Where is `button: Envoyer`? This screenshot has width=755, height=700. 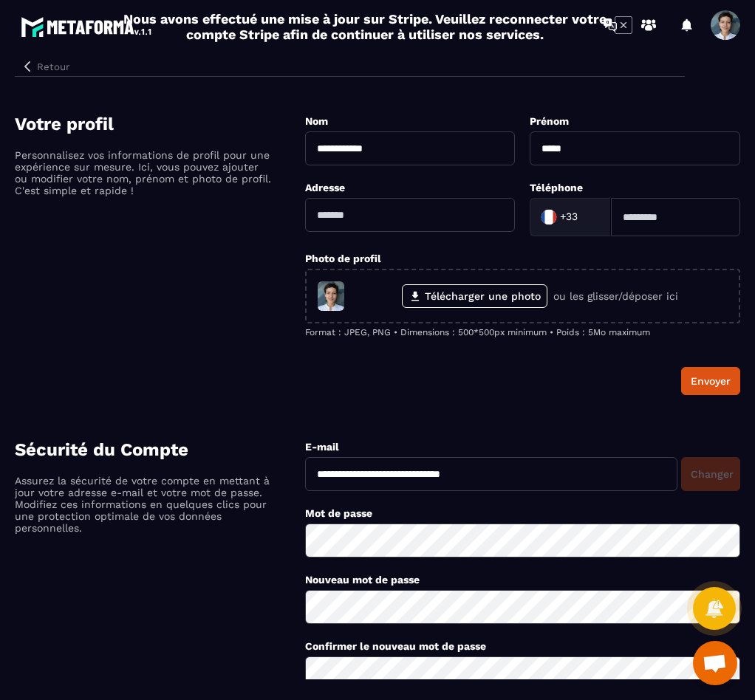 button: Envoyer is located at coordinates (711, 381).